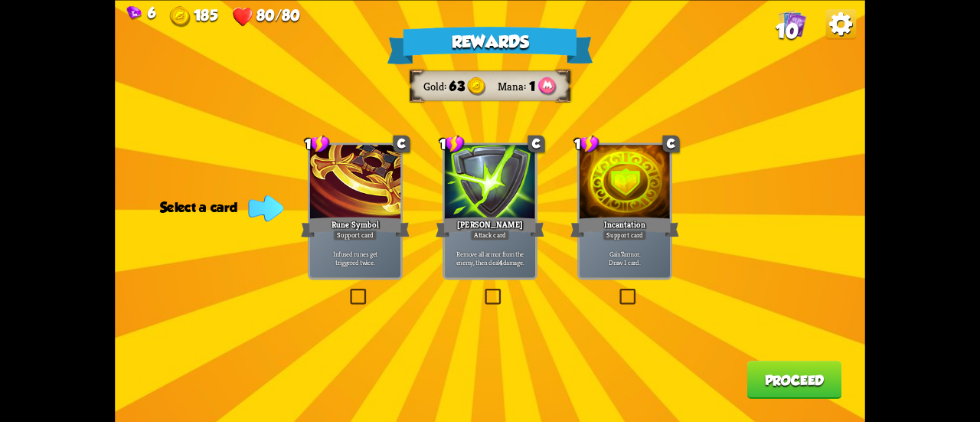 Image resolution: width=980 pixels, height=422 pixels. What do you see at coordinates (625, 227) in the screenshot?
I see `div: Incantation` at bounding box center [625, 227].